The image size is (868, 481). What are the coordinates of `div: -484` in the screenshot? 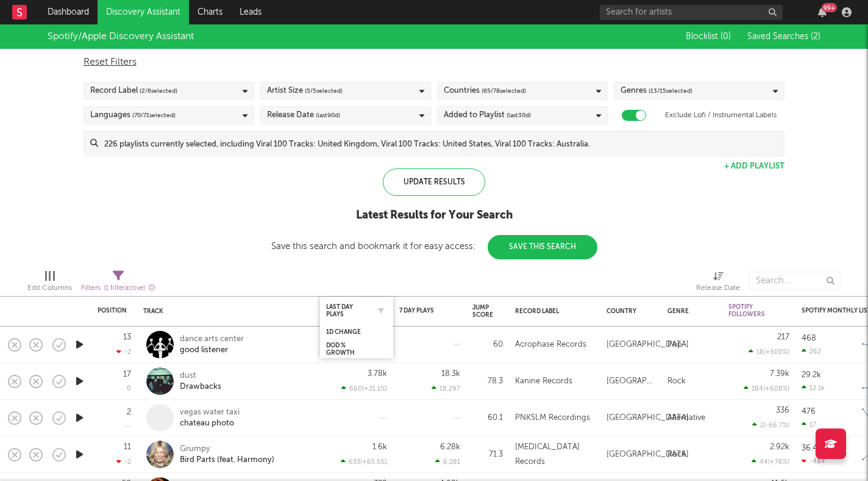 It's located at (813, 461).